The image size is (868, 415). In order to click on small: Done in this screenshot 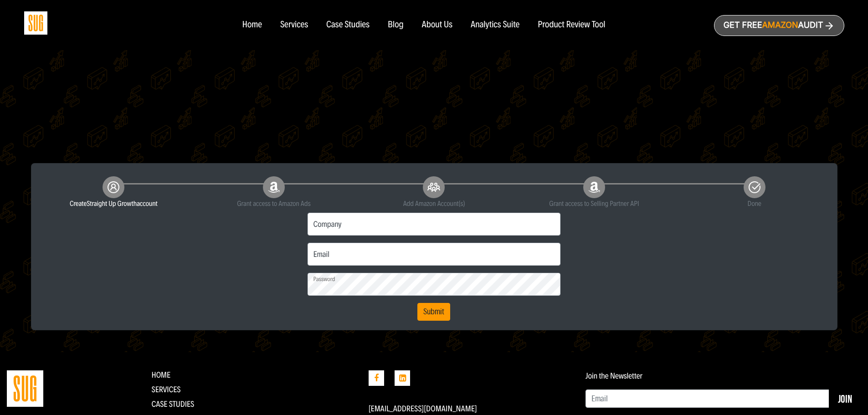, I will do `click(755, 204)`.